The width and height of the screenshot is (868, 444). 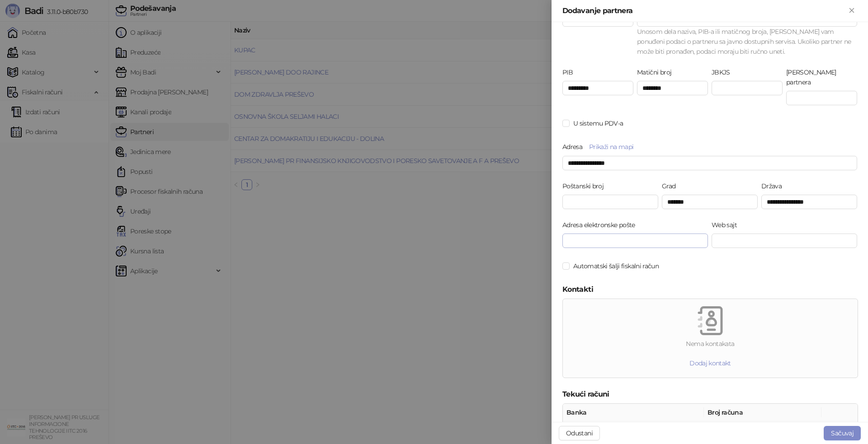 What do you see at coordinates (579, 433) in the screenshot?
I see `button: Odustani` at bounding box center [579, 433].